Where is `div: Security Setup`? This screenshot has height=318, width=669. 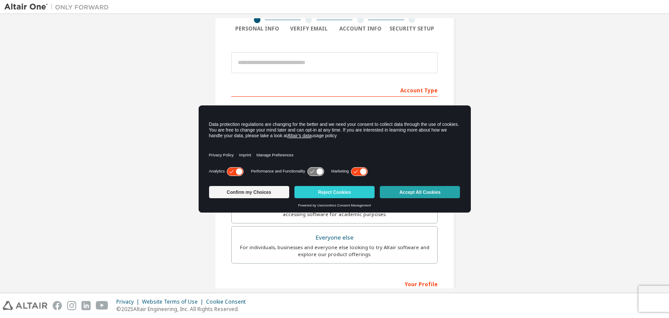 div: Security Setup is located at coordinates (412, 29).